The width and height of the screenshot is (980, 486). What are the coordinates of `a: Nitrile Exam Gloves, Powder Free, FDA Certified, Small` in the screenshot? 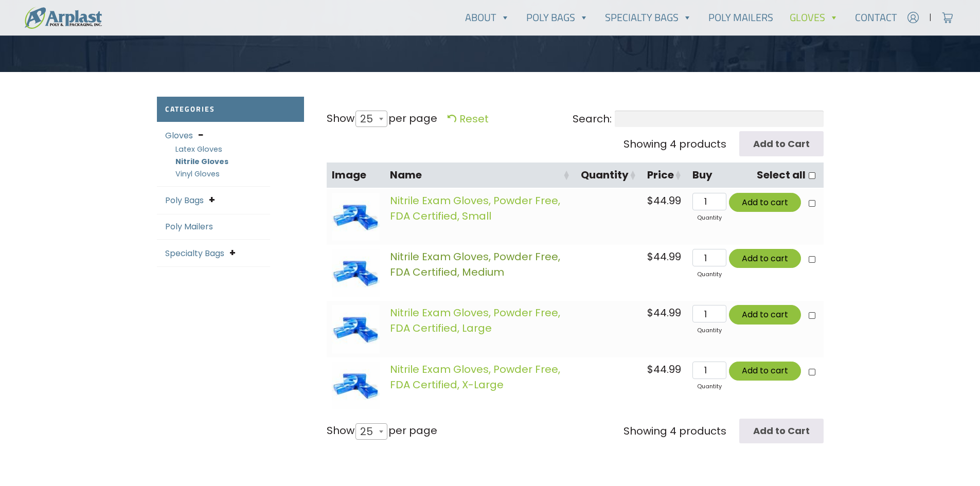 It's located at (475, 209).